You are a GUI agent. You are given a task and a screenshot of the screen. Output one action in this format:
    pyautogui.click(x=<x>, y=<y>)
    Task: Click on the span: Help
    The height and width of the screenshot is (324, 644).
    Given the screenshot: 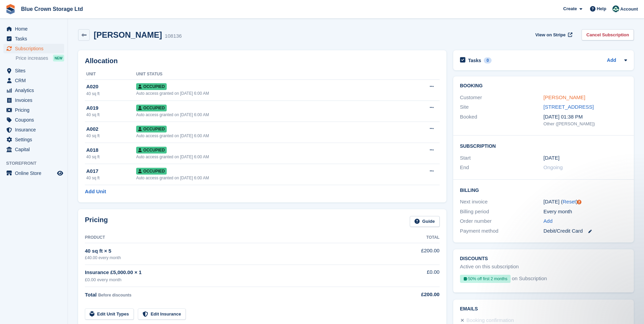 What is the action you would take?
    pyautogui.click(x=602, y=9)
    